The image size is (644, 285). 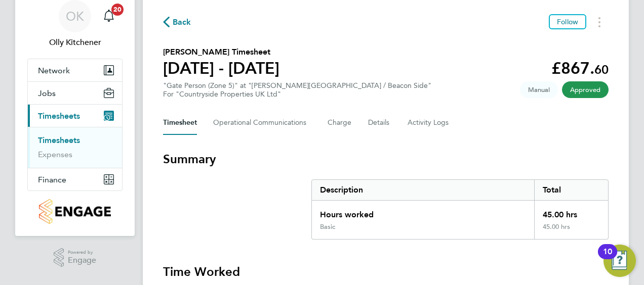 I want to click on div: 10, so click(x=607, y=258).